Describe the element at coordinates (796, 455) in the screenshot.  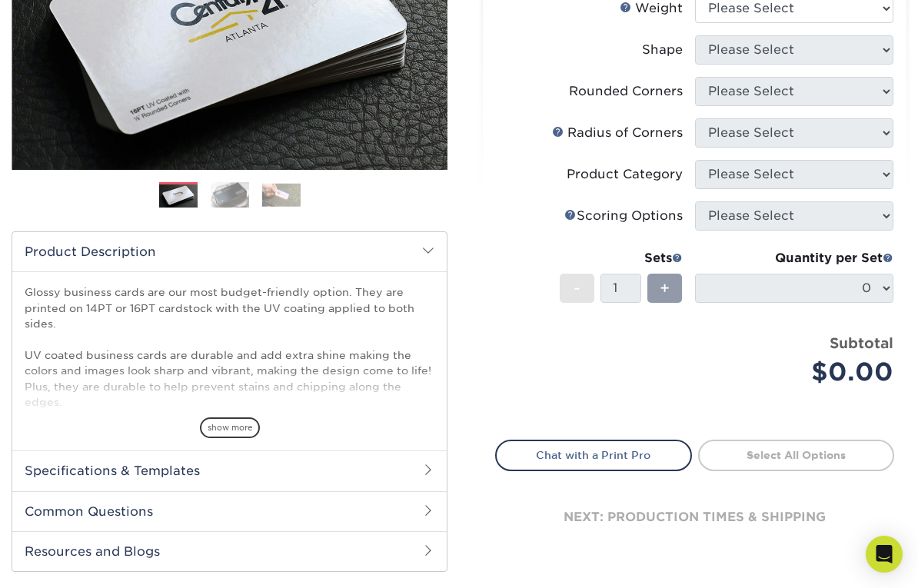
I see `a: Select All Options` at that location.